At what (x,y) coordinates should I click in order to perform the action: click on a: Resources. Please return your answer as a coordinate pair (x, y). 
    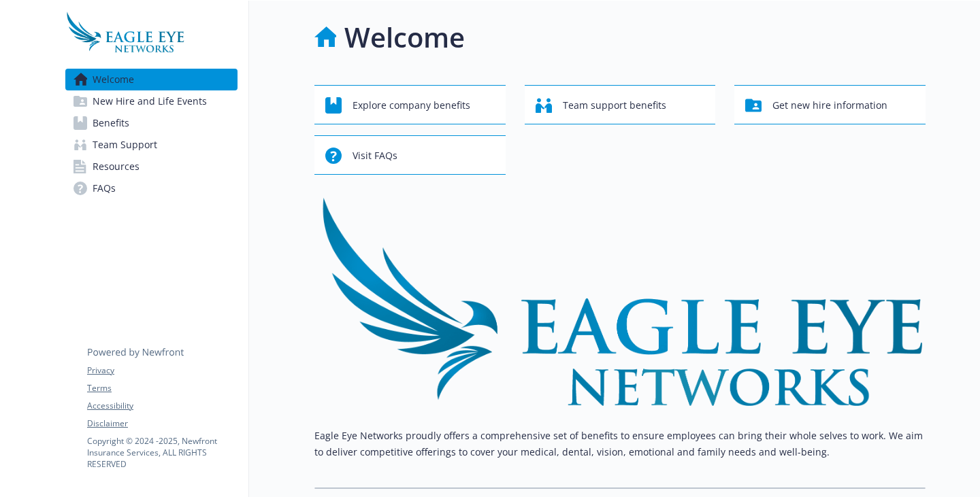
    Looking at the image, I should click on (151, 167).